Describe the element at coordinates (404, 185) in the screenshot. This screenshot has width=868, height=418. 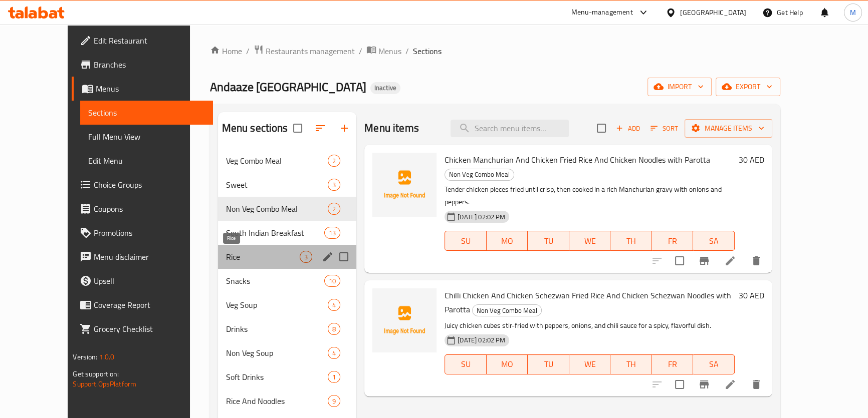
I see `img: Chicken Manchurian And Chicken Fried Rice And Chicken Noodles with Parotta` at that location.